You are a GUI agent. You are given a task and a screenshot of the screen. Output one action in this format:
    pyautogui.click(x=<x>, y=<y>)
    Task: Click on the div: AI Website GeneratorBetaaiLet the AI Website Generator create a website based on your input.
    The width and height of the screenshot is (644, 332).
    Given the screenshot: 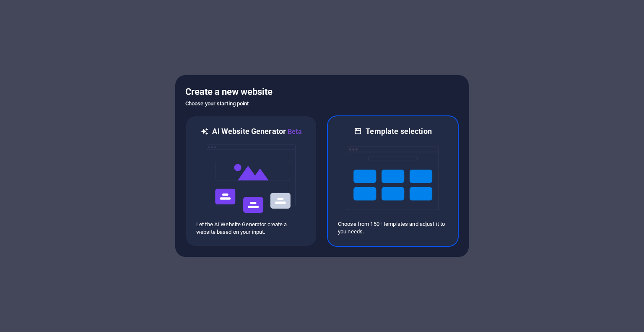 What is the action you would take?
    pyautogui.click(x=251, y=181)
    